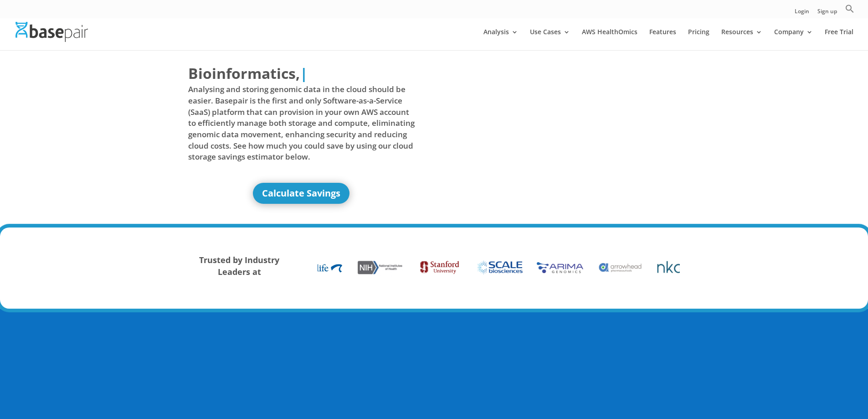 The height and width of the screenshot is (419, 868). What do you see at coordinates (302, 123) in the screenshot?
I see `span: Analysing and storing genomic data in the cloud should be easier. Basepair is the first and only ...` at bounding box center [302, 123].